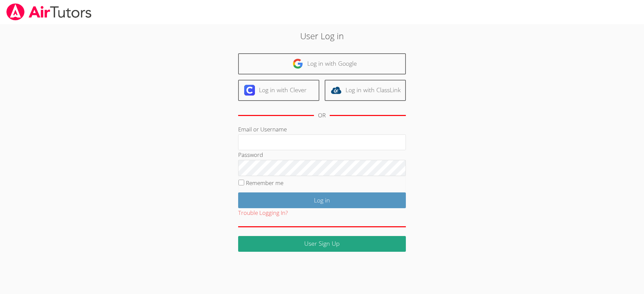 The height and width of the screenshot is (294, 644). What do you see at coordinates (262, 129) in the screenshot?
I see `label: Email or Username` at bounding box center [262, 129].